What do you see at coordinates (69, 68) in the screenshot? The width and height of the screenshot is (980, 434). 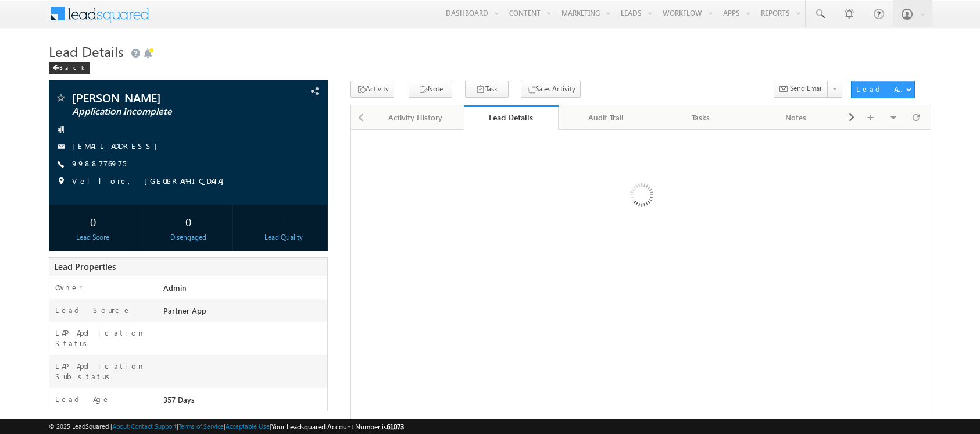 I see `div: Back` at bounding box center [69, 68].